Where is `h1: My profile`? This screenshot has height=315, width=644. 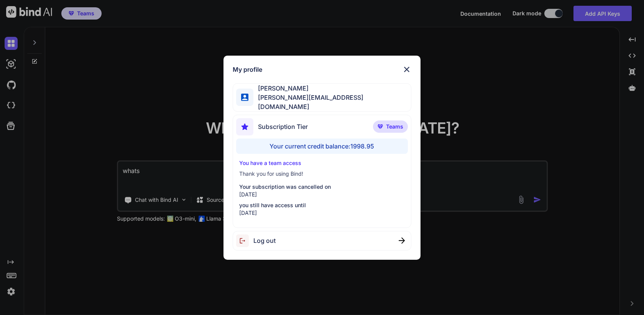 h1: My profile is located at coordinates (247, 69).